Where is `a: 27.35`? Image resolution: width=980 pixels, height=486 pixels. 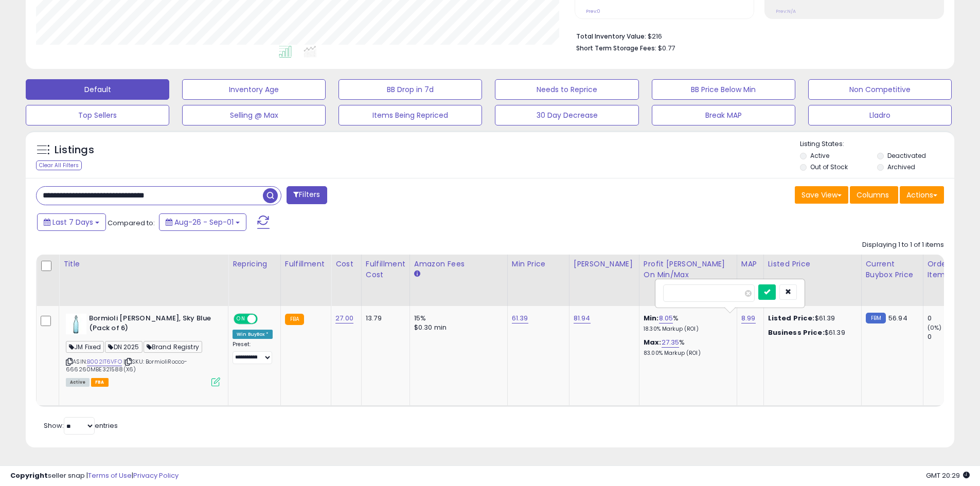
a: 27.35 is located at coordinates (670, 342).